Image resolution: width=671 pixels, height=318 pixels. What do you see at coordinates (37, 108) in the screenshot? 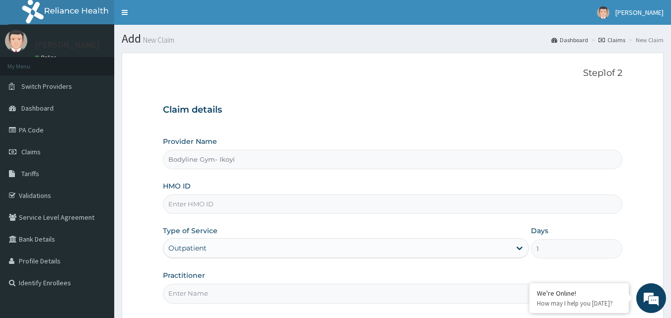
I see `span: Dashboard` at bounding box center [37, 108].